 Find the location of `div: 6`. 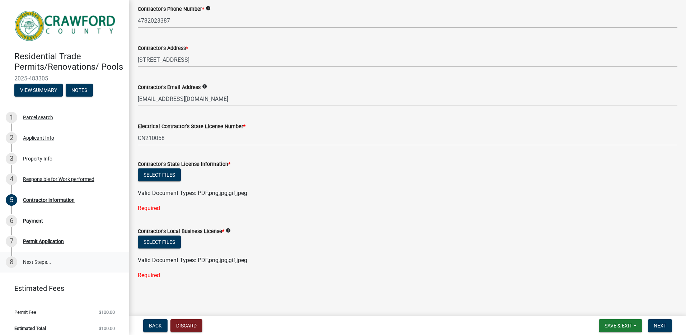

div: 6 is located at coordinates (11, 220).